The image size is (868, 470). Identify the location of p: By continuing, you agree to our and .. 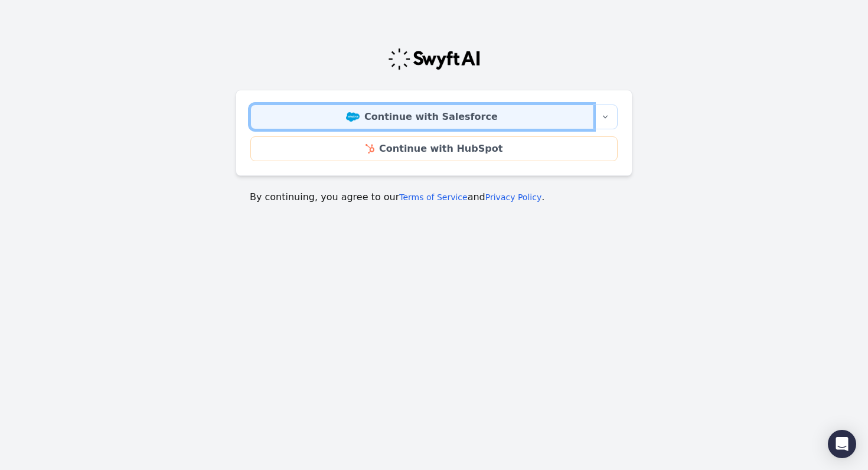
(434, 197).